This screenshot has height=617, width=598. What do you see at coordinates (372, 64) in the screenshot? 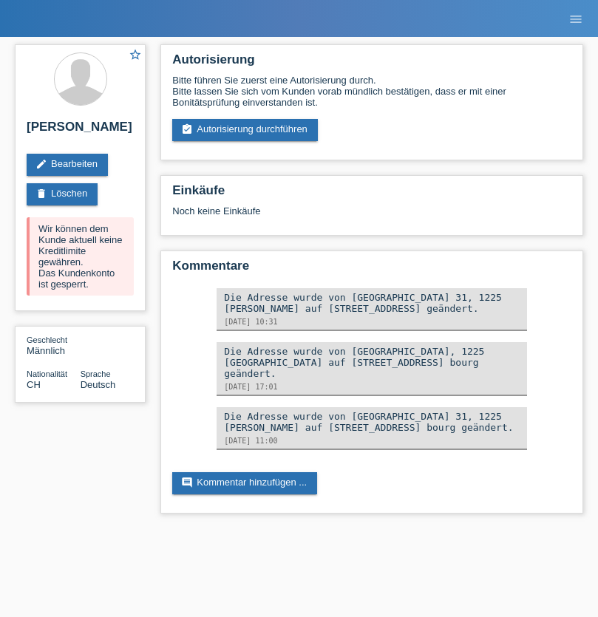
I see `h2: Autorisierung` at bounding box center [372, 64].